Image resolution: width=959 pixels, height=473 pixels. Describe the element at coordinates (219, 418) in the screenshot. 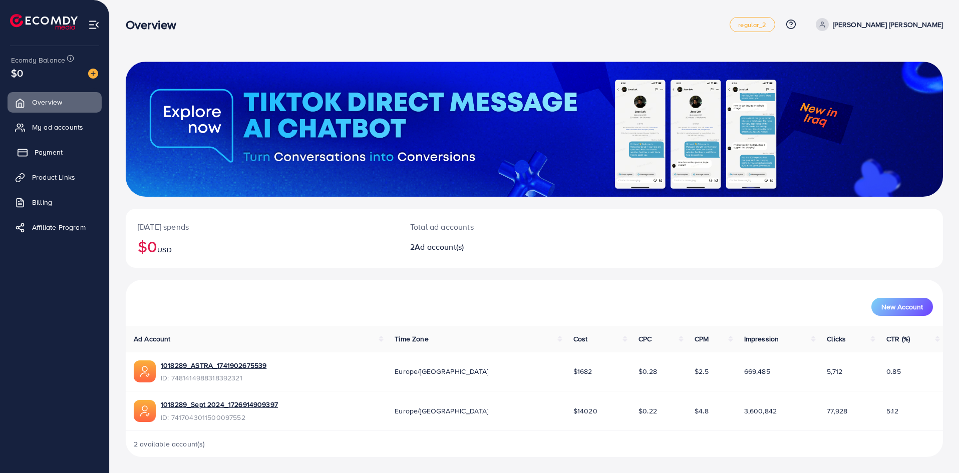

I see `span: ID: 7417043011500097552` at that location.